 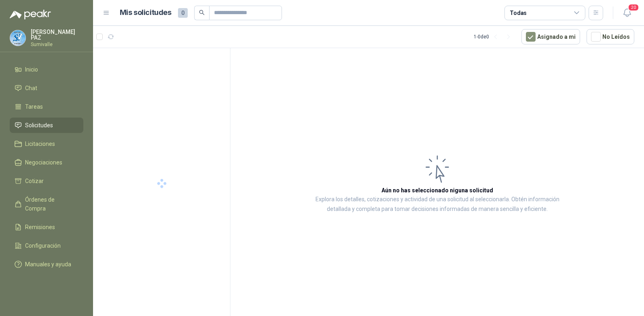 I want to click on span: Cotizar, so click(x=34, y=181).